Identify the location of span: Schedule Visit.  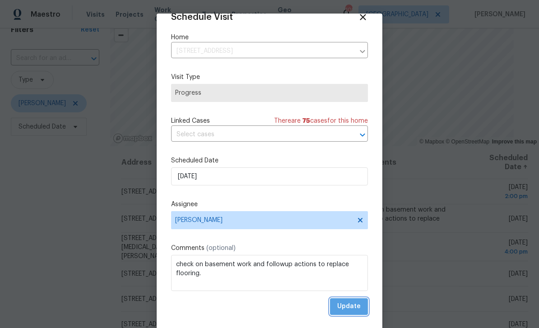
(202, 17).